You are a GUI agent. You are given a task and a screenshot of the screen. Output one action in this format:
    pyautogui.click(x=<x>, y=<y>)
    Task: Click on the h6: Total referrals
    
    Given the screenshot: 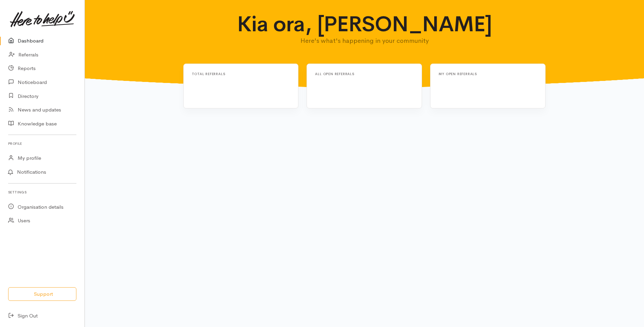 What is the action you would take?
    pyautogui.click(x=237, y=74)
    